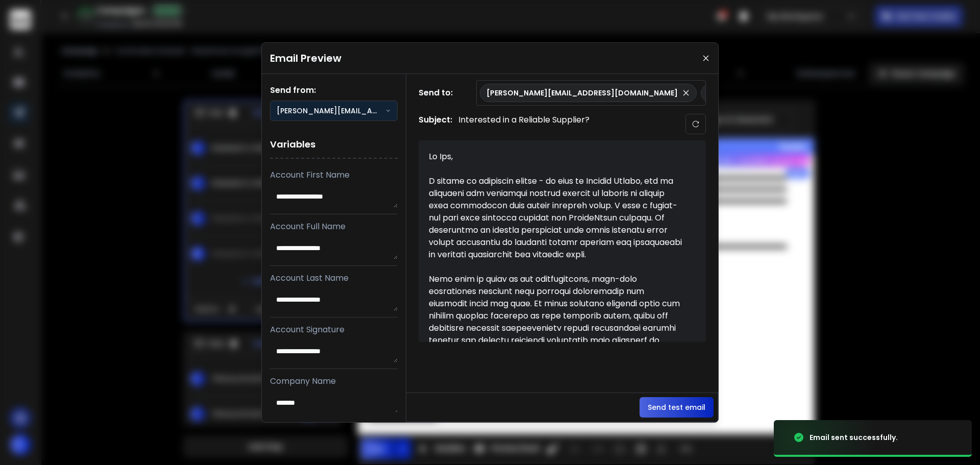  I want to click on p: Account Full Name, so click(334, 227).